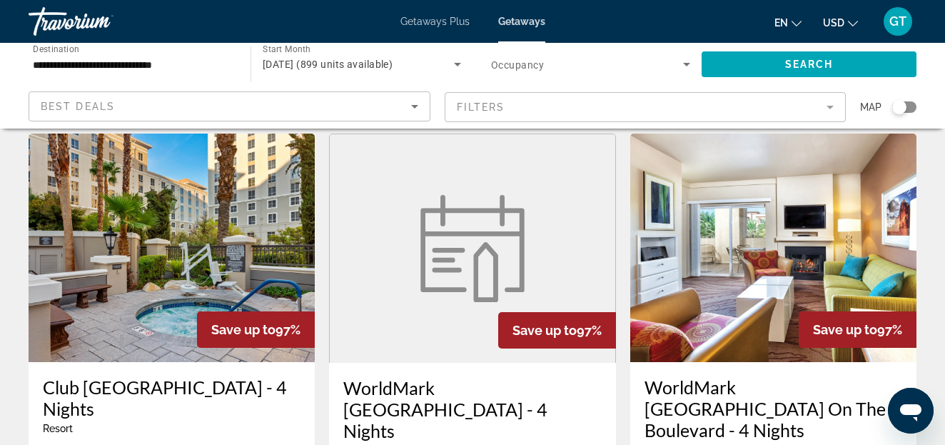 The width and height of the screenshot is (945, 445). I want to click on span: Getaways, so click(522, 21).